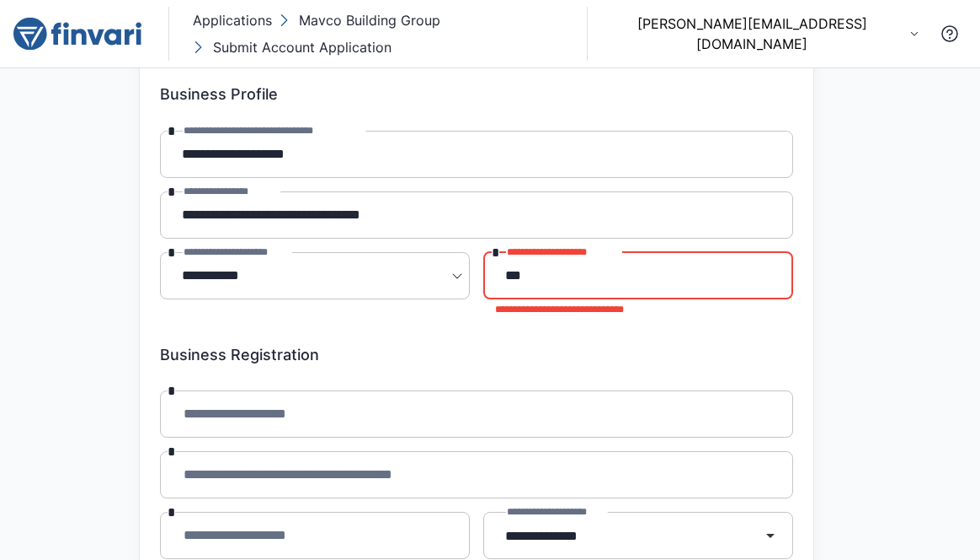 The width and height of the screenshot is (980, 560). Describe the element at coordinates (476, 355) in the screenshot. I see `h6: Business Registration` at that location.